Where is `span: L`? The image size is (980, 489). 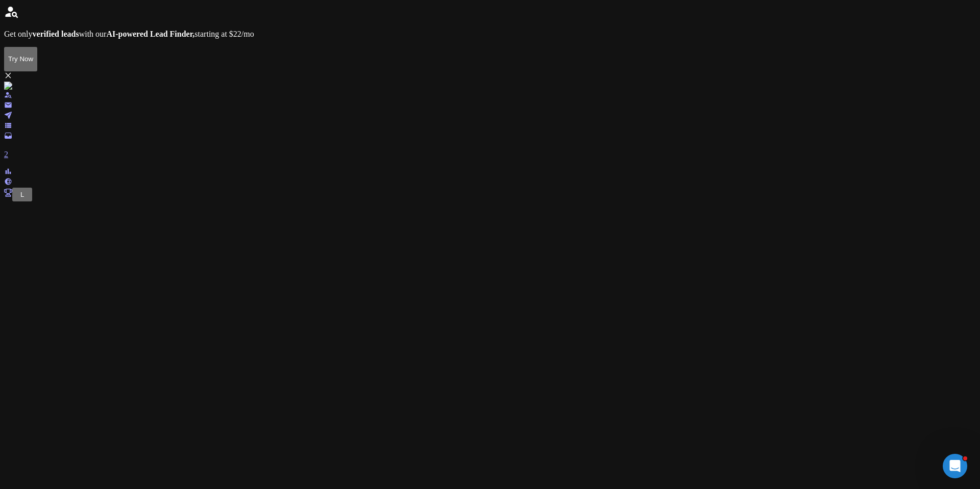 span: L is located at coordinates (22, 195).